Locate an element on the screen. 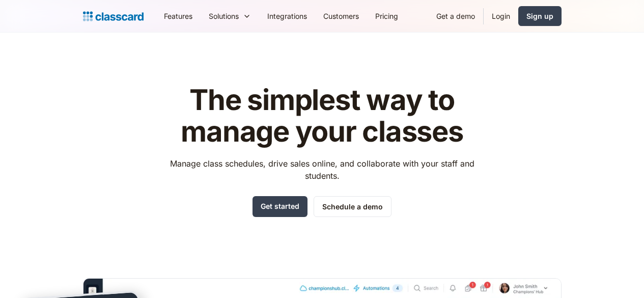 This screenshot has height=298, width=644. a: Get a demo is located at coordinates (456, 16).